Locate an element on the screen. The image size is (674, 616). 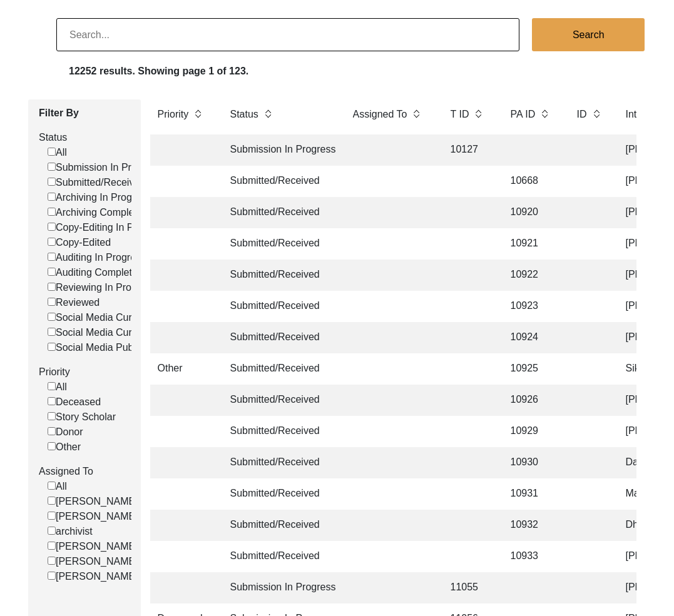
input: Other is located at coordinates (52, 446).